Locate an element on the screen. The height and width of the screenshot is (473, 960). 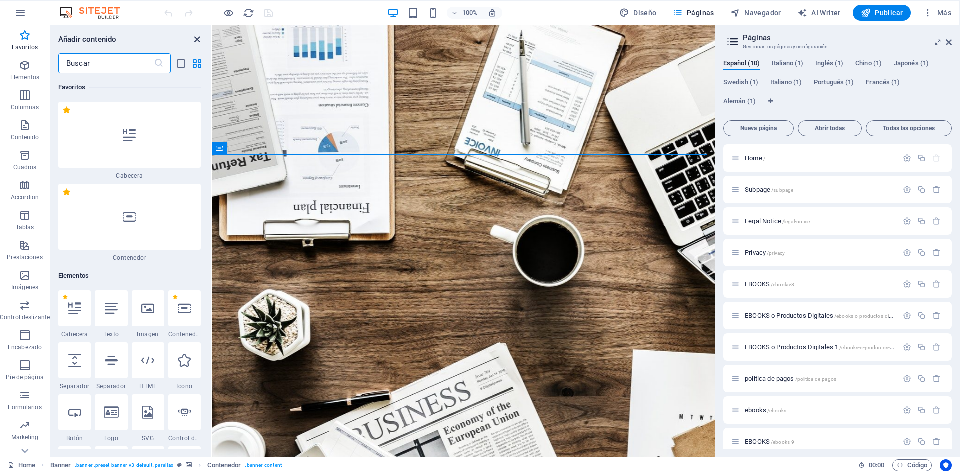
p: Columnas is located at coordinates (25, 107).